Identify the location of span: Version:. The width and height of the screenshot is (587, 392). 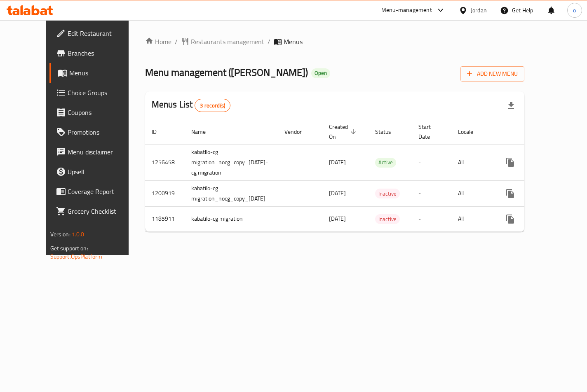
(60, 234).